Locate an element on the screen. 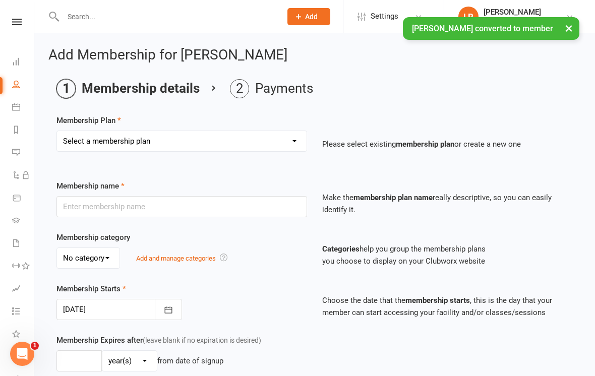  a: Add and manage categories is located at coordinates (176, 258).